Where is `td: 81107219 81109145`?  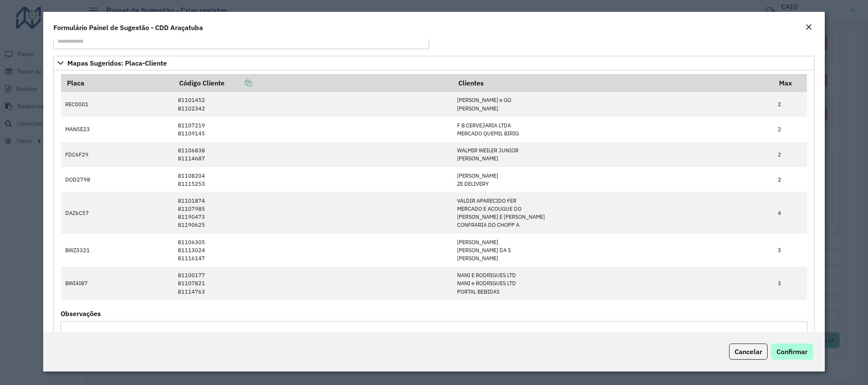 td: 81107219 81109145 is located at coordinates (313, 129).